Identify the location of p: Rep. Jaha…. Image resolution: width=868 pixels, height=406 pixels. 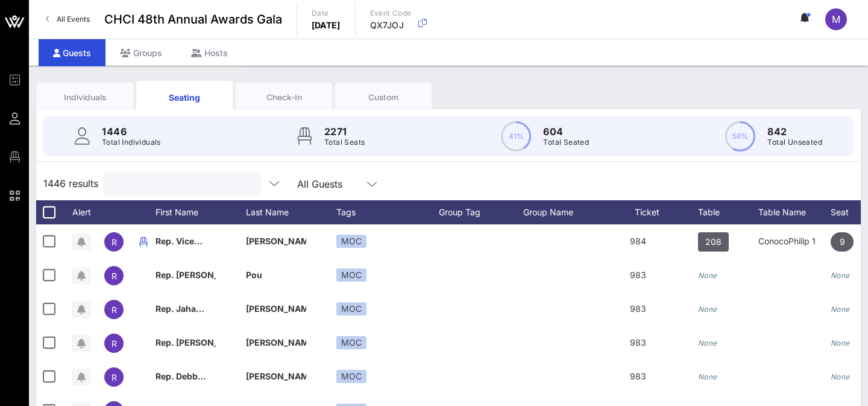
(186, 309).